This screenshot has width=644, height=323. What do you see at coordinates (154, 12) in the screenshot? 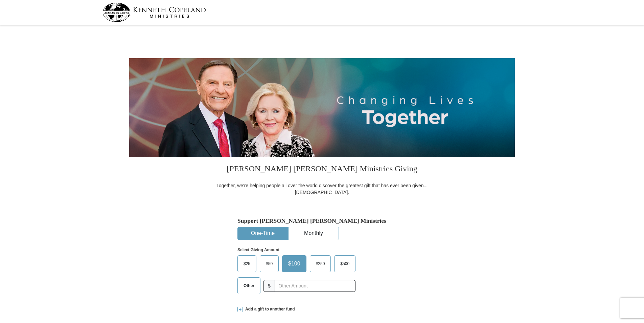
I see `img: kcm-header-logo.svg` at bounding box center [154, 12].